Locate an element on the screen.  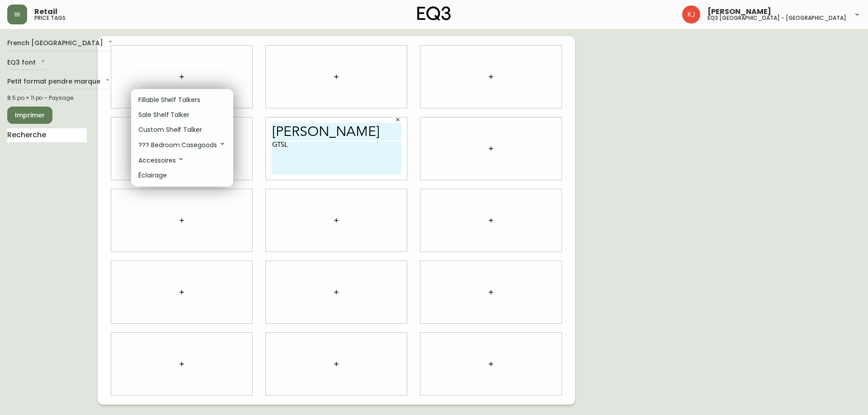
p: ??? Bedroom Casegoods is located at coordinates (182, 145).